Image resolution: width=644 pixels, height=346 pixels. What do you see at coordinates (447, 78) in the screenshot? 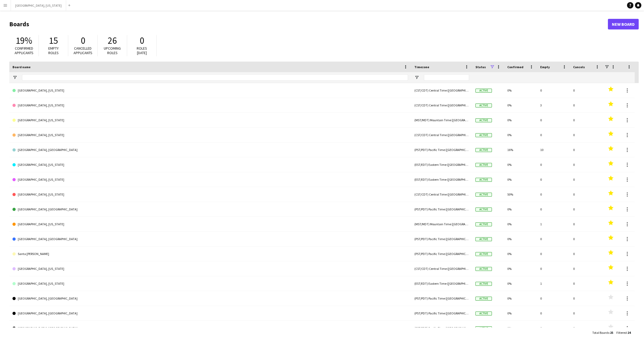
I see `input: Timezone Filter Input` at bounding box center [447, 78].